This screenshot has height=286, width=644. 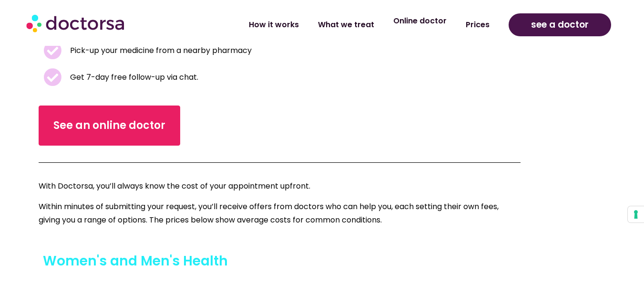 I want to click on span: Pick-up your medicine from a nearby pharmacy, so click(x=160, y=50).